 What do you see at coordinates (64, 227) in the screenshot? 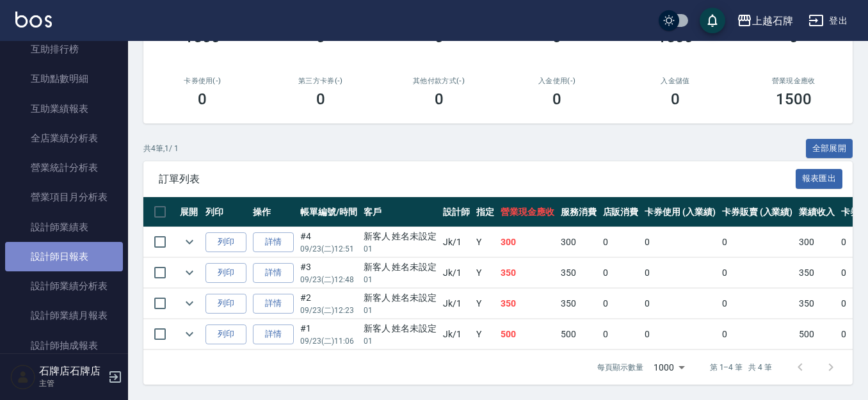
I see `a: 設計師業績表` at bounding box center [64, 227].